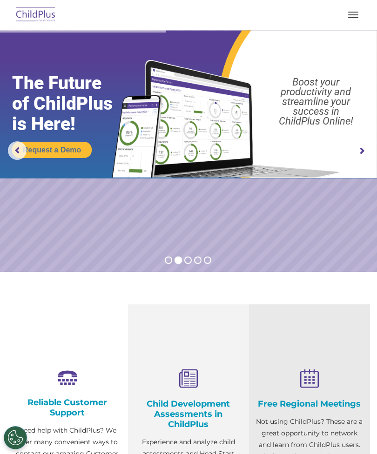  I want to click on h4: Reliable Customer Support, so click(67, 408).